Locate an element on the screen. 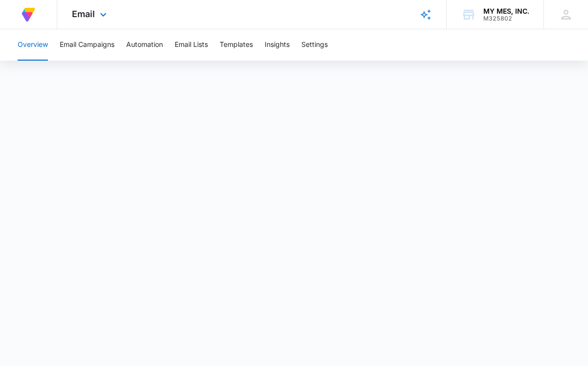  span: Email is located at coordinates (83, 13).